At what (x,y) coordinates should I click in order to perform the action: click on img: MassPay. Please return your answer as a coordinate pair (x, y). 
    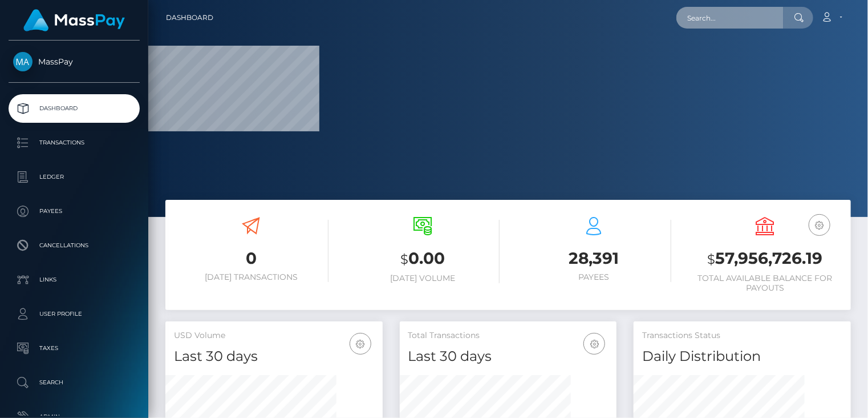
    Looking at the image, I should click on (23, 62).